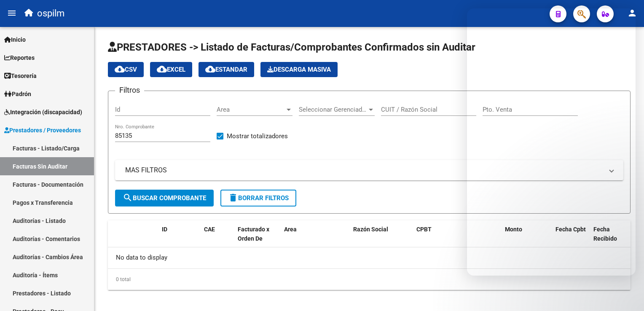 The height and width of the screenshot is (311, 644). What do you see at coordinates (43, 130) in the screenshot?
I see `span: Prestadores / Proveedores` at bounding box center [43, 130].